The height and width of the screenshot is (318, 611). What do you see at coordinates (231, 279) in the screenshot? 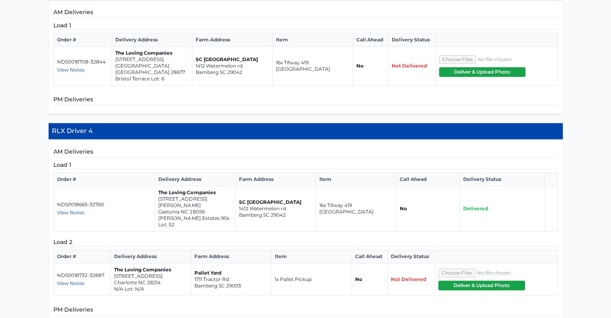
I see `p: 1711 Tractor Rd` at bounding box center [231, 279].